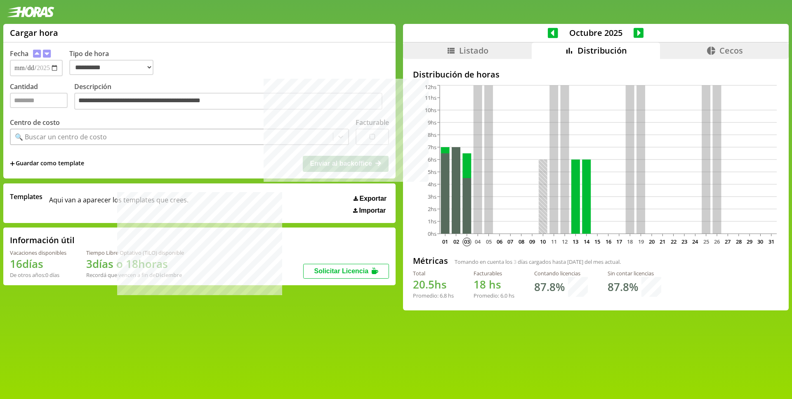 The image size is (792, 399). I want to click on tspan: 8hs, so click(432, 135).